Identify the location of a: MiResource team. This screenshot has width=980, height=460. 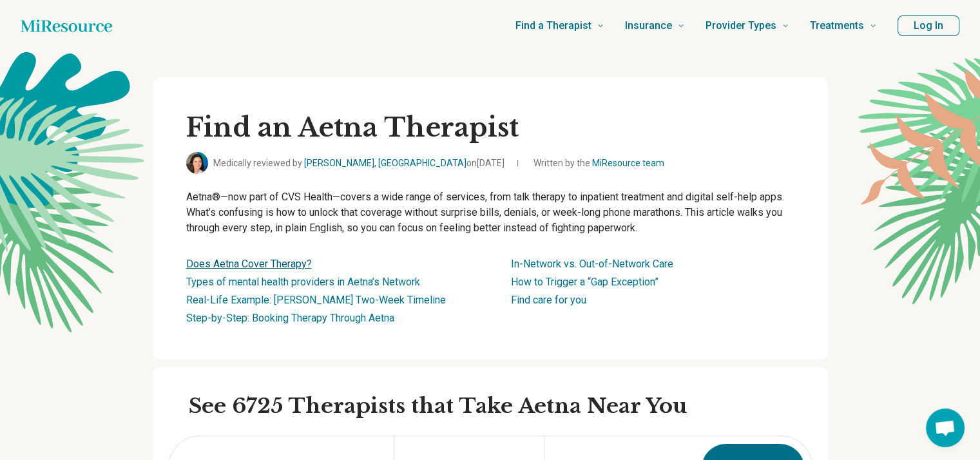
(629, 163).